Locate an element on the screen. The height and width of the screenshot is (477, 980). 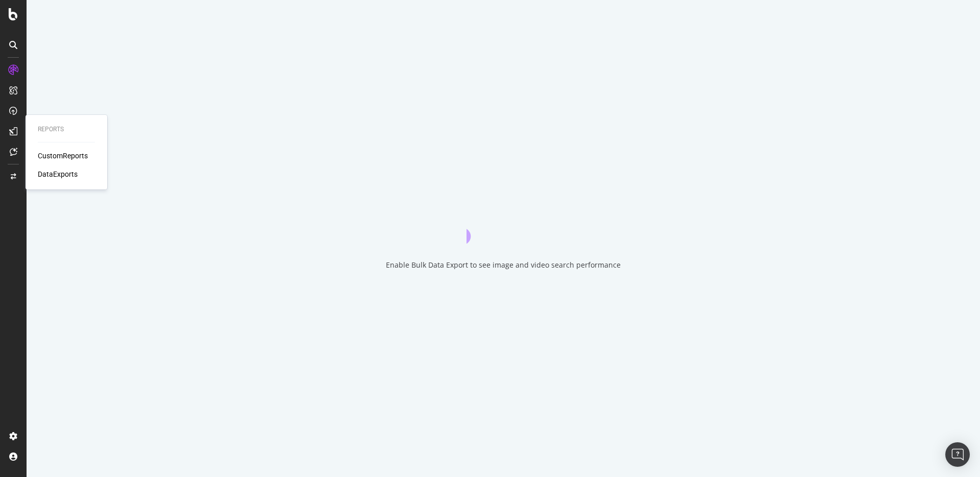
a: CustomReports is located at coordinates (63, 156).